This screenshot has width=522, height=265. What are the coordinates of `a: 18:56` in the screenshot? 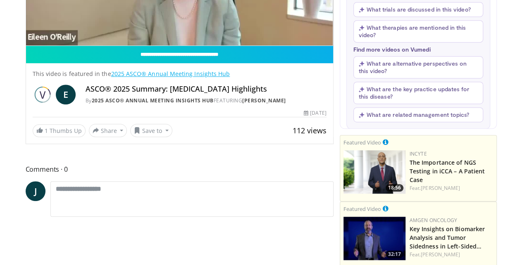 It's located at (374, 172).